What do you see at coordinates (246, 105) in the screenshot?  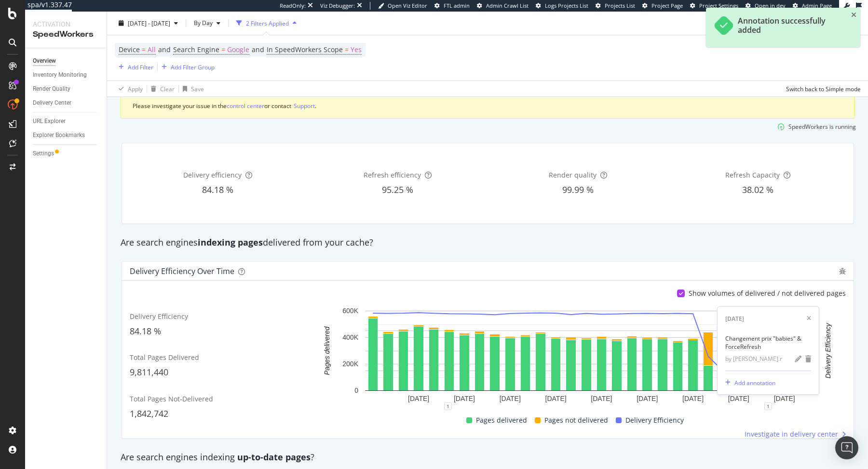 I see `div: control center` at bounding box center [246, 105].